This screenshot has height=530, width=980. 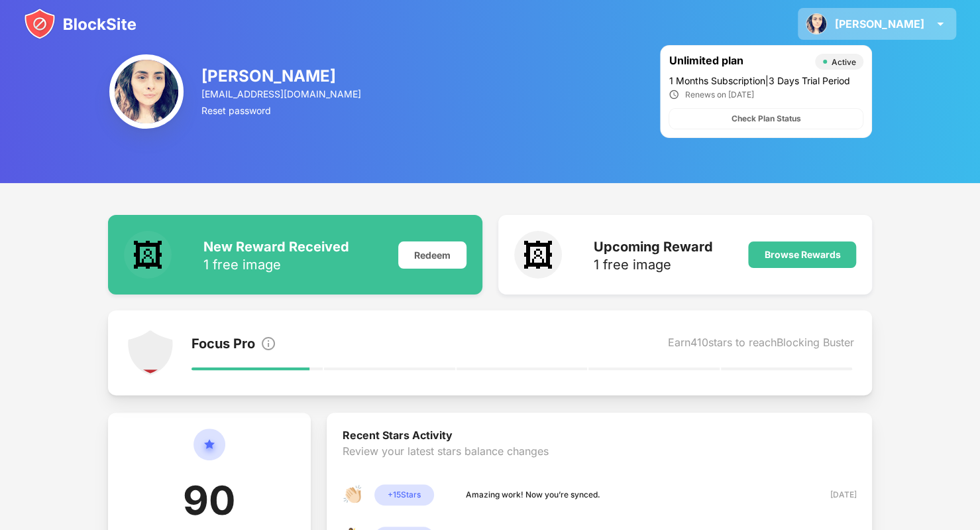 I want to click on div: Focus Pro, so click(x=223, y=345).